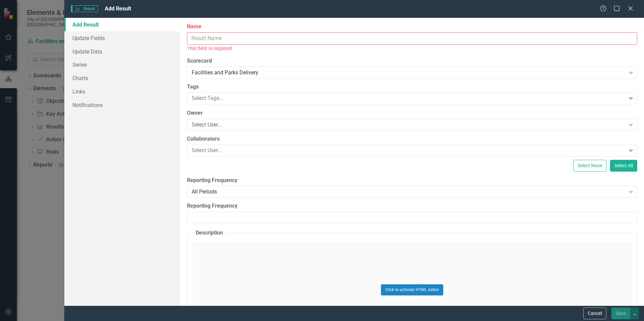 Image resolution: width=644 pixels, height=321 pixels. I want to click on button: Select All, so click(623, 165).